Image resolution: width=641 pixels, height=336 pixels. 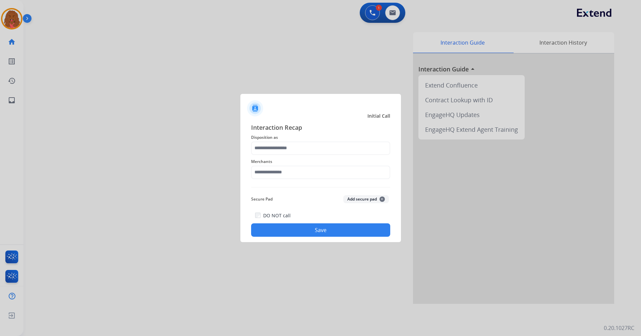 I want to click on button: Save, so click(x=320, y=230).